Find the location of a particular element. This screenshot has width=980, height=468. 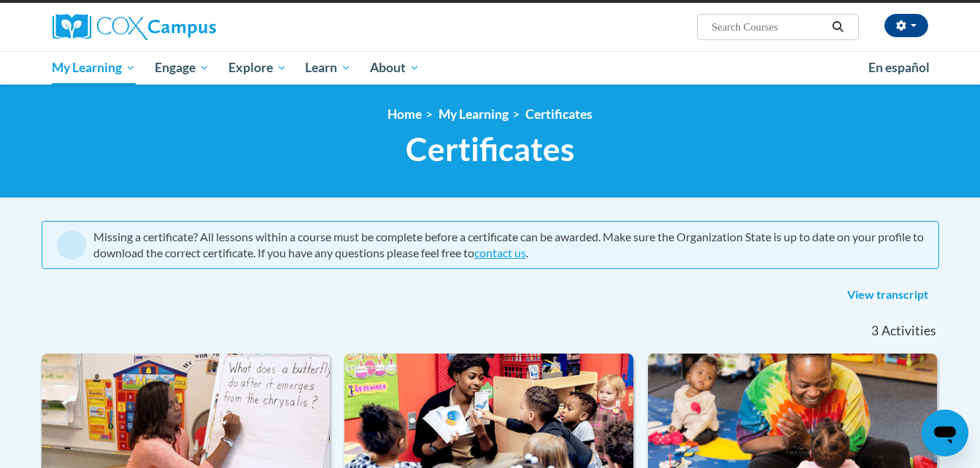

span: My Learning is located at coordinates (93, 68).